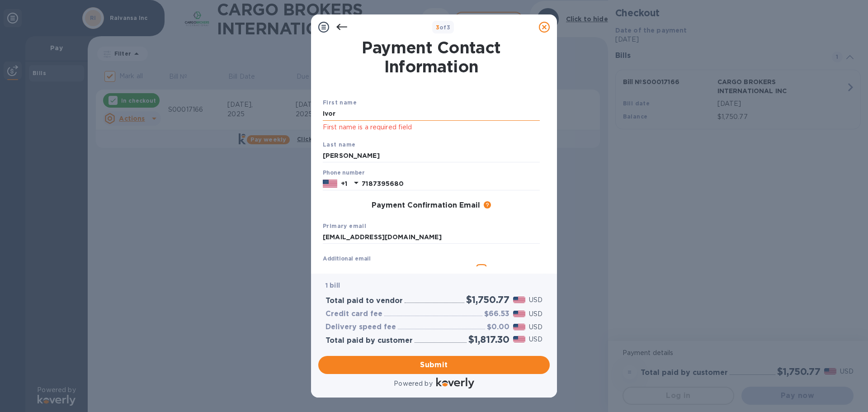  What do you see at coordinates (369, 341) in the screenshot?
I see `h3: Total paid by customer` at bounding box center [369, 341].